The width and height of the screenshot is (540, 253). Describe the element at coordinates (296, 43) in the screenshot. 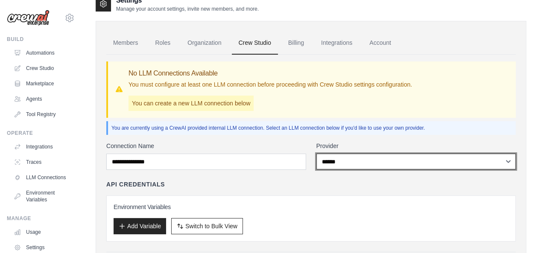

I see `a: Billing` at that location.